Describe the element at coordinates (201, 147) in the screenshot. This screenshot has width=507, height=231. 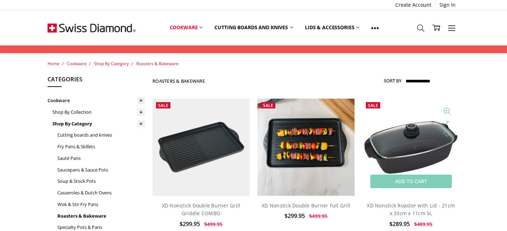
I see `img: XD Nonstick Double Burner Grill Griddle COMBO` at that location.